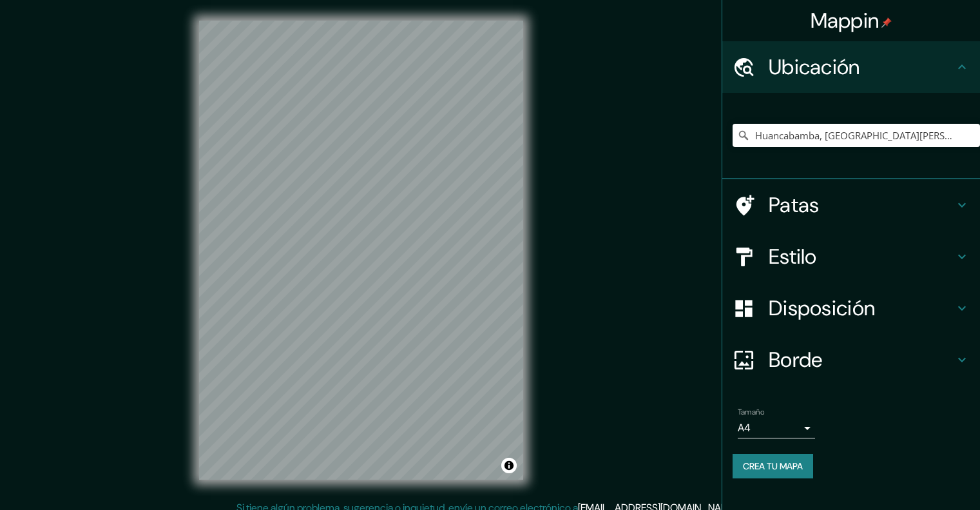 The width and height of the screenshot is (980, 510). I want to click on font: Borde, so click(796, 360).